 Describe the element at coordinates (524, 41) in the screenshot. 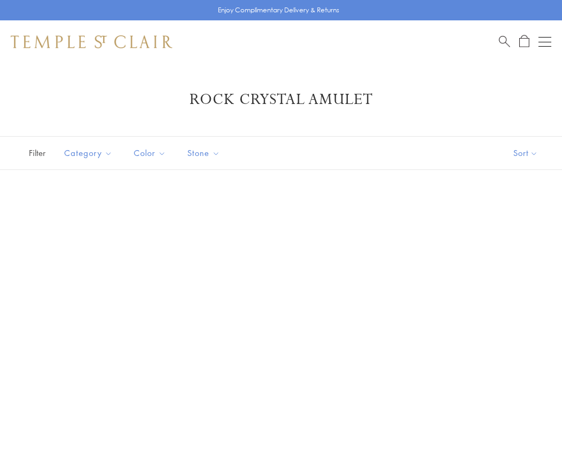

I see `a: Open Shopping Bag` at that location.